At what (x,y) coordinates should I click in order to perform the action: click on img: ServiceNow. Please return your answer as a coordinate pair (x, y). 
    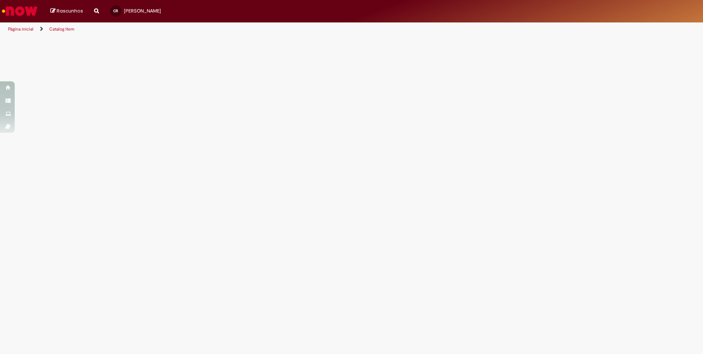
    Looking at the image, I should click on (19, 11).